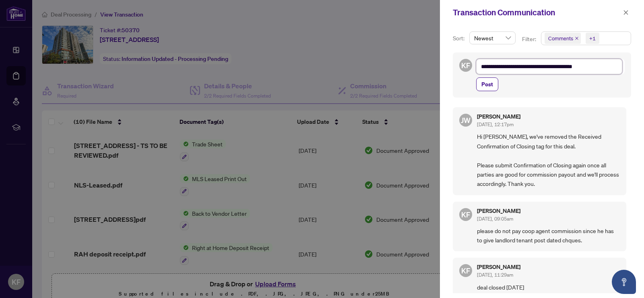  I want to click on button: Post, so click(487, 84).